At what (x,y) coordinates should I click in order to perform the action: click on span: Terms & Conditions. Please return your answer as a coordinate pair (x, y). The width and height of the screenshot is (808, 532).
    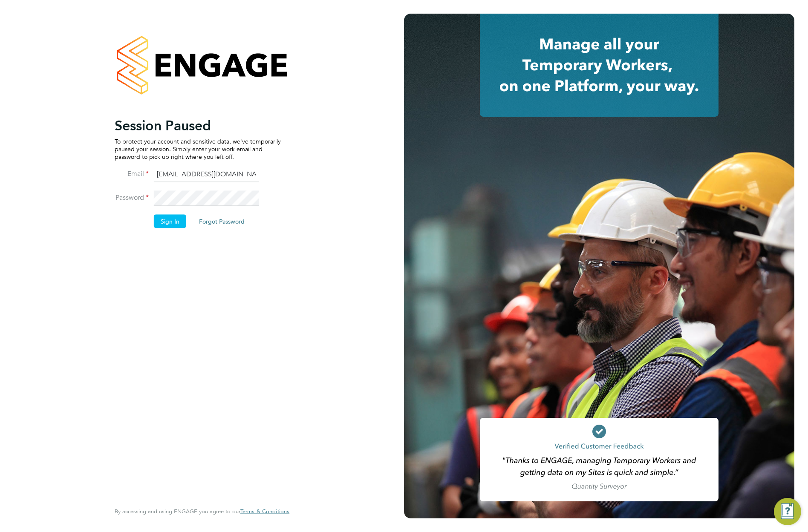
    Looking at the image, I should click on (264, 511).